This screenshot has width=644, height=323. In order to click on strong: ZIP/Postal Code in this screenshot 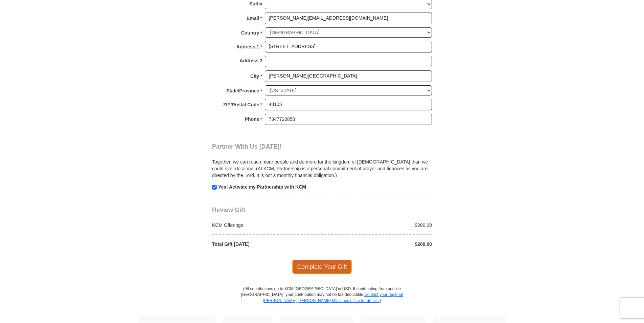, I will do `click(241, 104)`.